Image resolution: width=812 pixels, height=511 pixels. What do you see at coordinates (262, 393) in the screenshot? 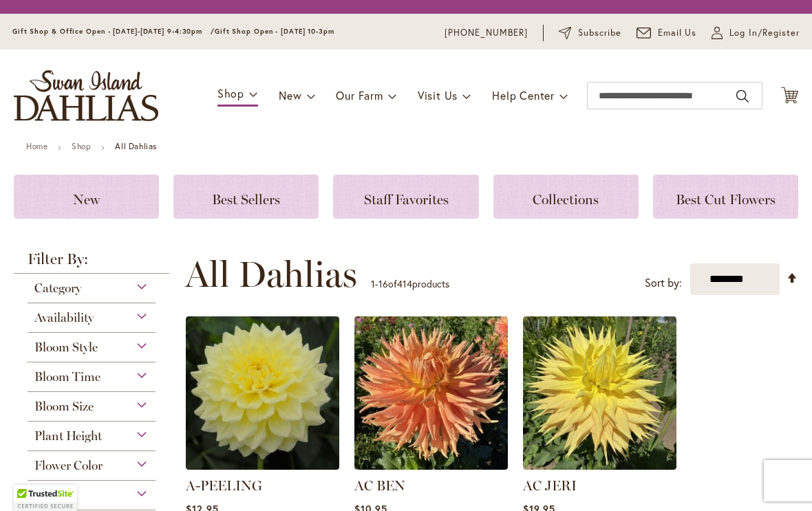
I see `img: A-Peeling` at bounding box center [262, 393].